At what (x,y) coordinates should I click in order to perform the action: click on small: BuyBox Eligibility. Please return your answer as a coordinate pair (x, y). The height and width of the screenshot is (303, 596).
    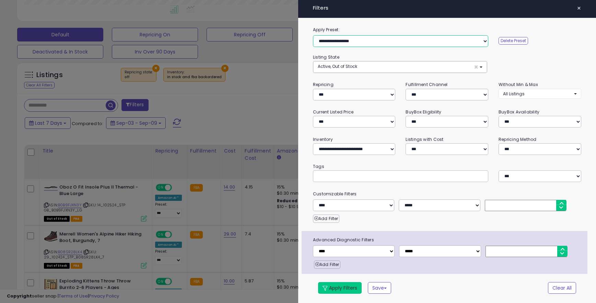
    Looking at the image, I should click on (423, 112).